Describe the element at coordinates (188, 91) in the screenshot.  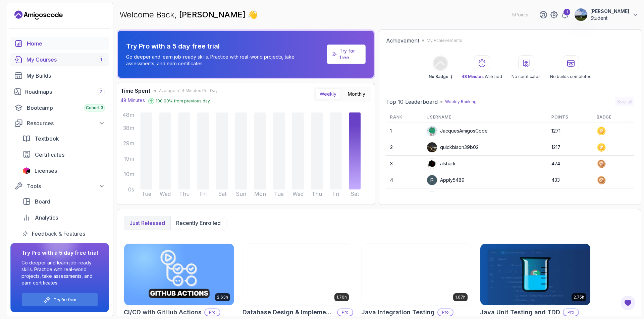
I see `span: Average of 4 Minutes Per Day` at that location.